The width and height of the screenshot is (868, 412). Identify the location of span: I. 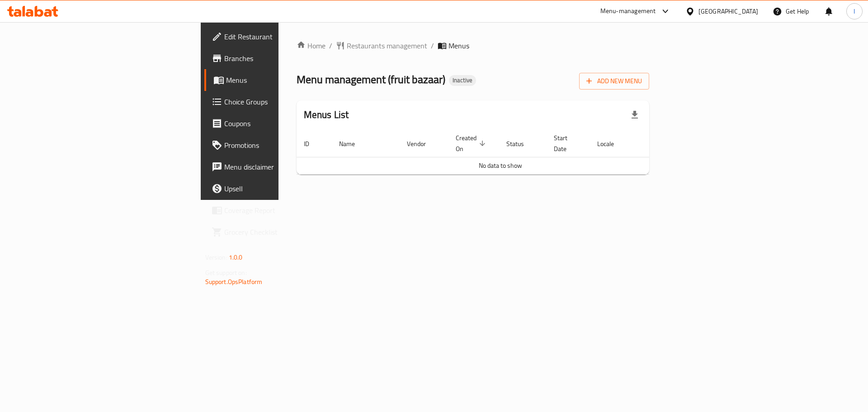
(853, 12).